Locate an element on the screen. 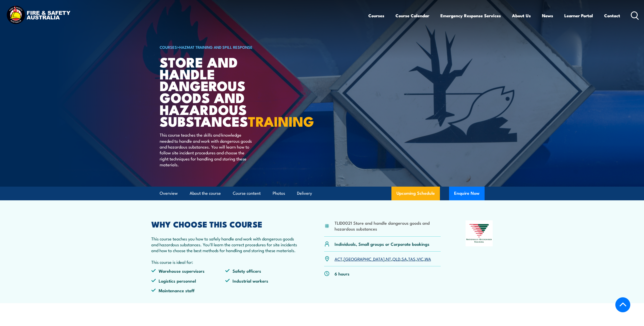  a: ACT is located at coordinates (338, 259).